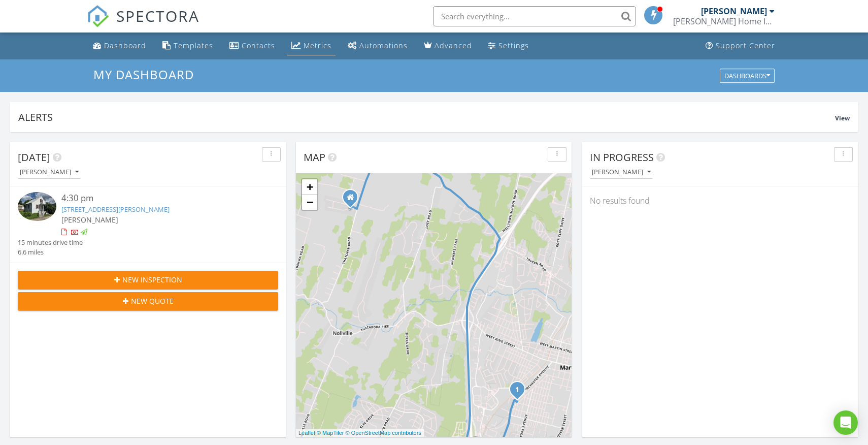  Describe the element at coordinates (426, 117) in the screenshot. I see `div: Alerts` at that location.